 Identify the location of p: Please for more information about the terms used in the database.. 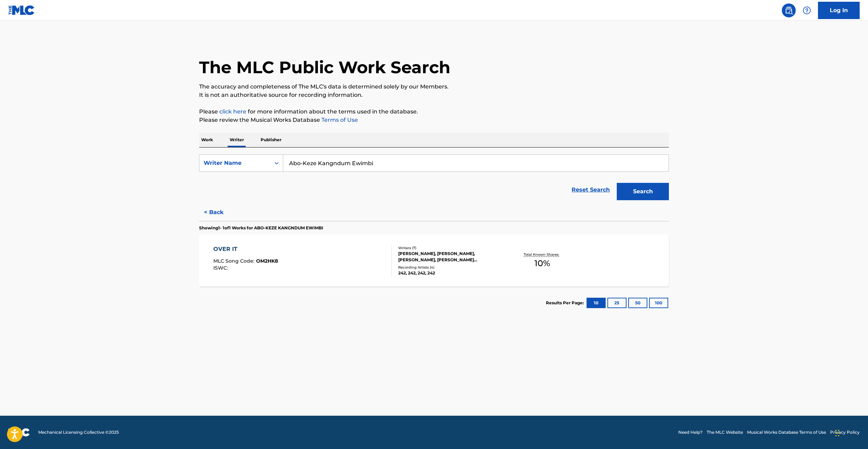
(434, 111).